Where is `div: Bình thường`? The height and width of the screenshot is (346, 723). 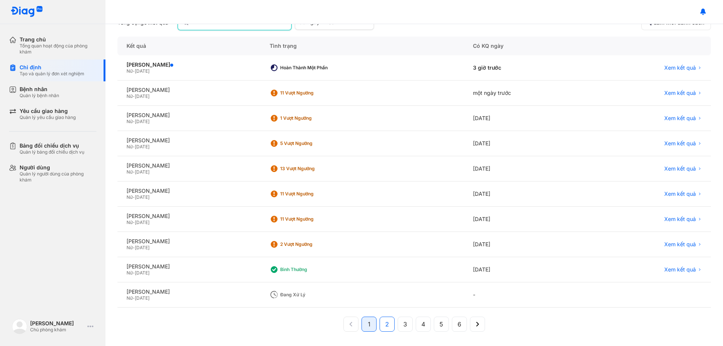 div: Bình thường is located at coordinates (310, 270).